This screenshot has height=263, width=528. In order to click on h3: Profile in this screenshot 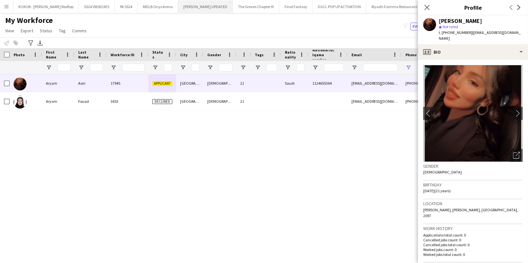, I will do `click(473, 7)`.